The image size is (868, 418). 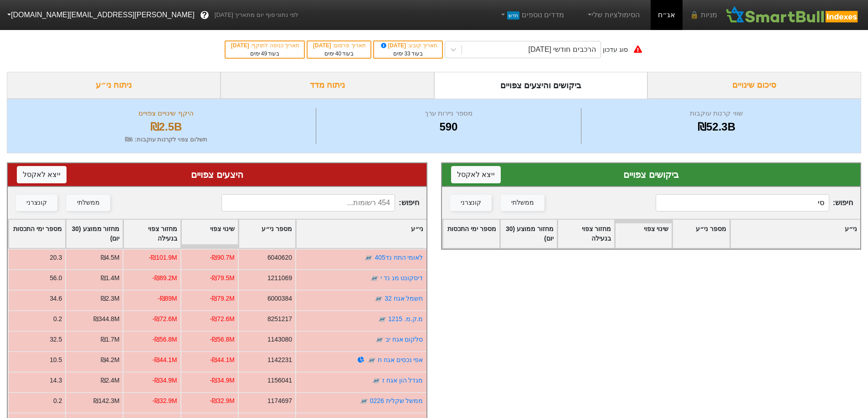 What do you see at coordinates (615, 49) in the screenshot?
I see `div: סוג עדכון` at bounding box center [615, 49].